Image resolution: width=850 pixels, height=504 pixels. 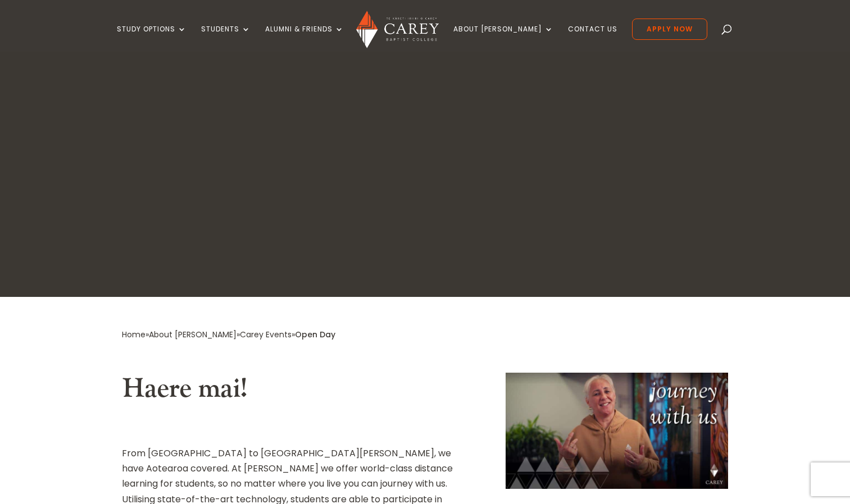 I want to click on a: Carey Events, so click(x=265, y=335).